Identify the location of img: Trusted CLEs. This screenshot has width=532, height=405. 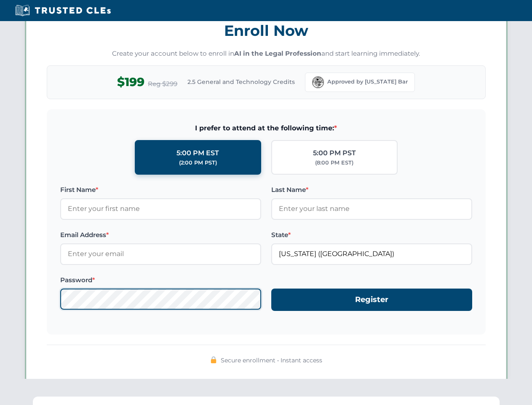
(63, 10).